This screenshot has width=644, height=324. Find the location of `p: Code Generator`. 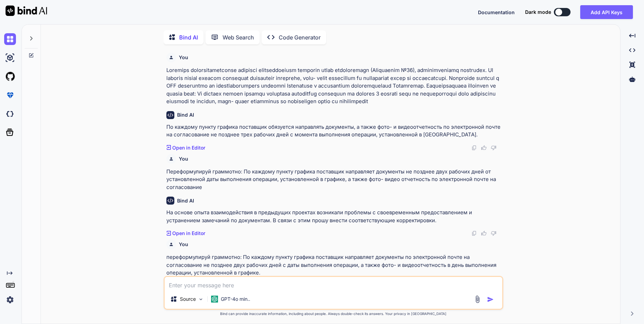

p: Code Generator is located at coordinates (299, 37).